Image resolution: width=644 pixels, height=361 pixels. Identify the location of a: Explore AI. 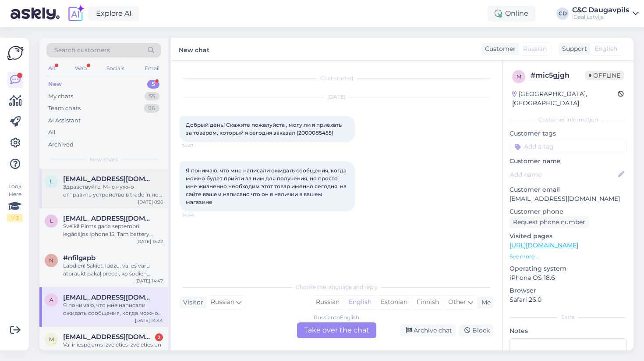
(113, 14).